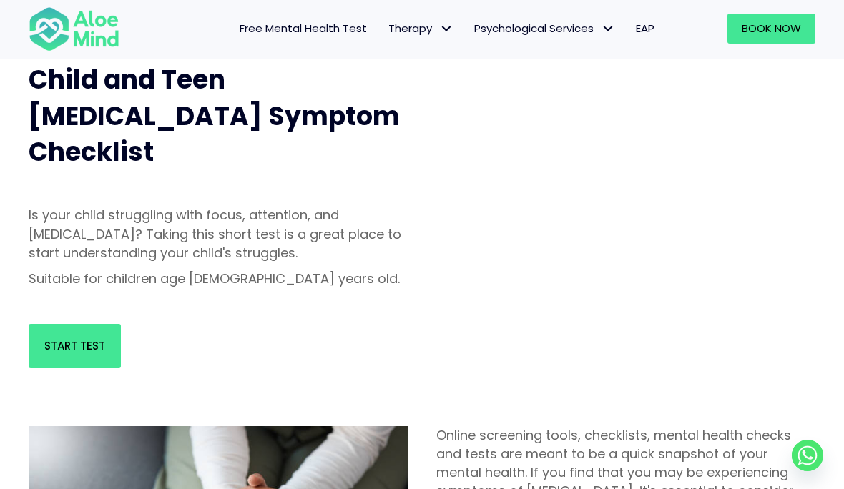 This screenshot has height=489, width=844. I want to click on a: TherapyTherapy: submenu, so click(421, 29).